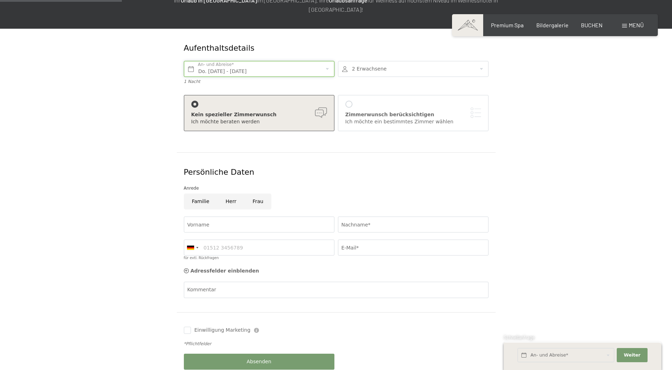  I want to click on div: Zimmerwunsch berücksichtigen, so click(413, 115).